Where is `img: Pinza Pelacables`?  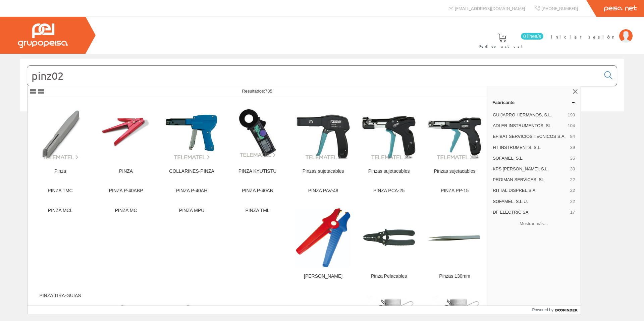
img: Pinza Pelacables is located at coordinates (389, 238).